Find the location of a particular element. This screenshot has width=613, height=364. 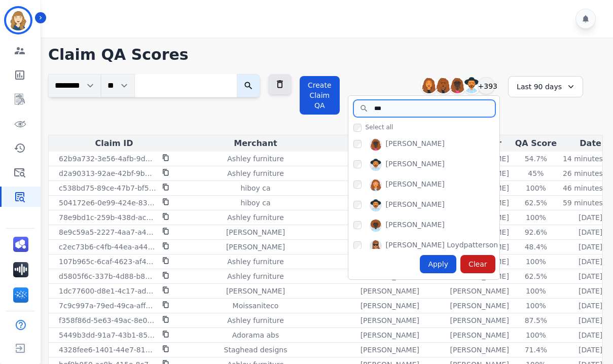

p: c2ec73b6-c4fb-44ea-a441-bad47e2e64c7 is located at coordinates (107, 247).